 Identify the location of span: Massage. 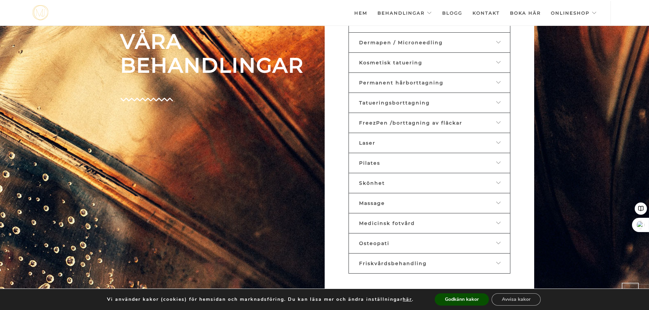
(372, 203).